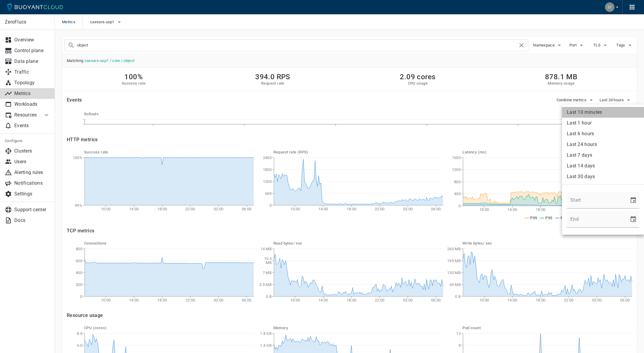  Describe the element at coordinates (603, 155) in the screenshot. I see `li: Last 7 days` at that location.